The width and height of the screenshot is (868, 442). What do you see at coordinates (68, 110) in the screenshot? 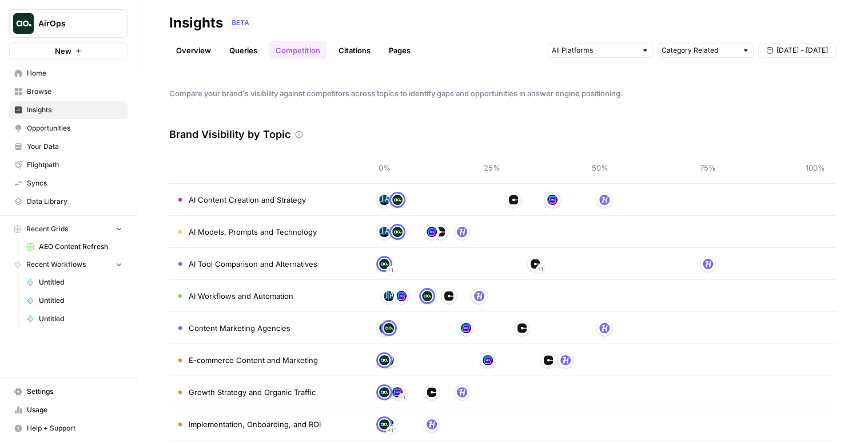
I see `a: Insights` at bounding box center [68, 110].